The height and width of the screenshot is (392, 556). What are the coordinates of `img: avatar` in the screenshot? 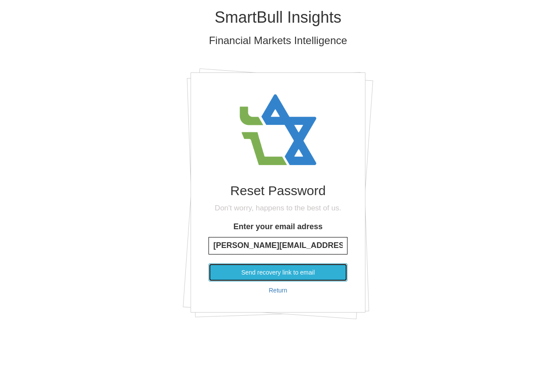 It's located at (278, 130).